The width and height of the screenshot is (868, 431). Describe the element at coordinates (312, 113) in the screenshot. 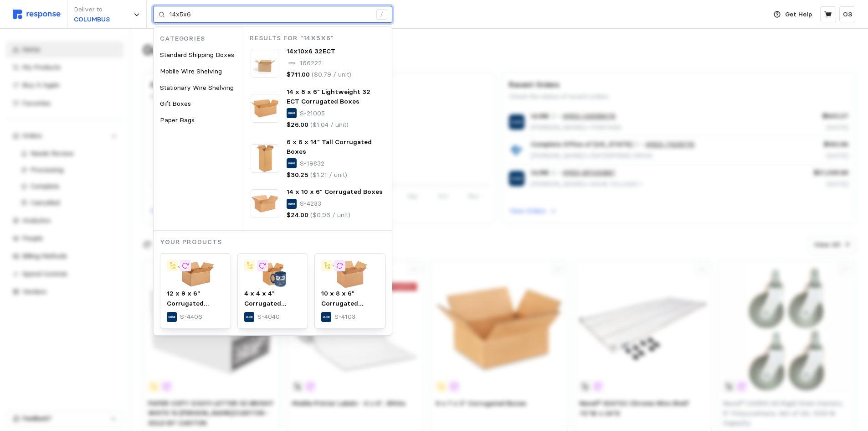

I see `p: S-21005` at that location.